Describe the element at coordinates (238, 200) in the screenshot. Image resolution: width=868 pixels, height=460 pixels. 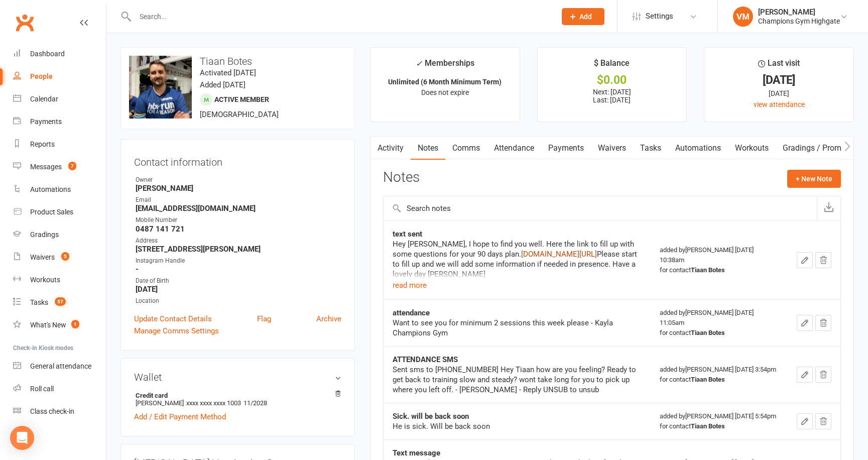
I see `div: Email` at that location.